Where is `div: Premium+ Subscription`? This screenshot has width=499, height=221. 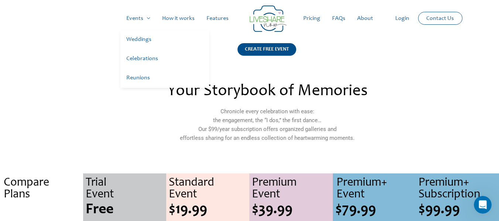
div: Premium+ Subscription is located at coordinates (459, 189).